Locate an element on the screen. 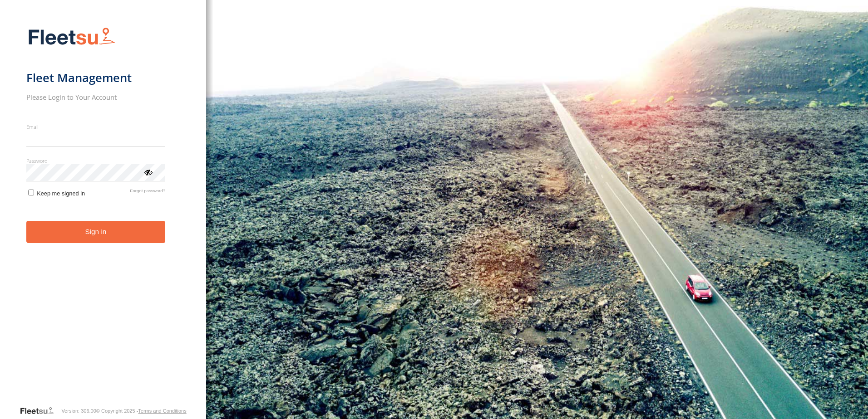 This screenshot has height=419, width=868. a: Visit our Website is located at coordinates (41, 411).